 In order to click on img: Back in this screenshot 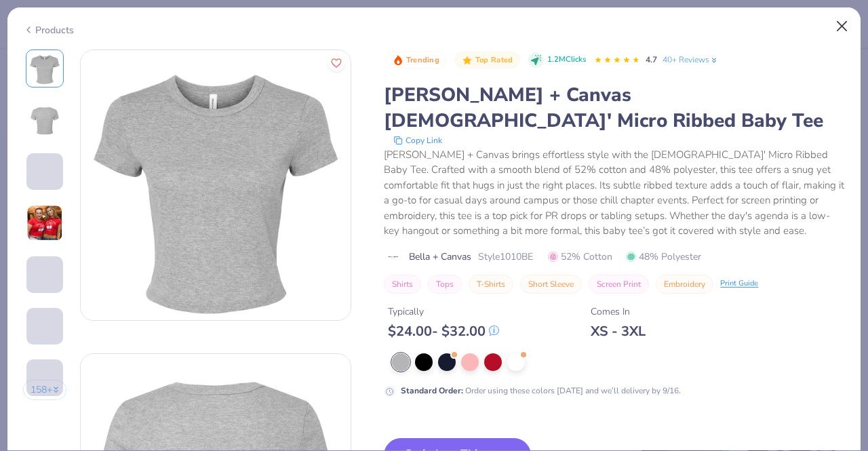, I will do `click(45, 120)`.